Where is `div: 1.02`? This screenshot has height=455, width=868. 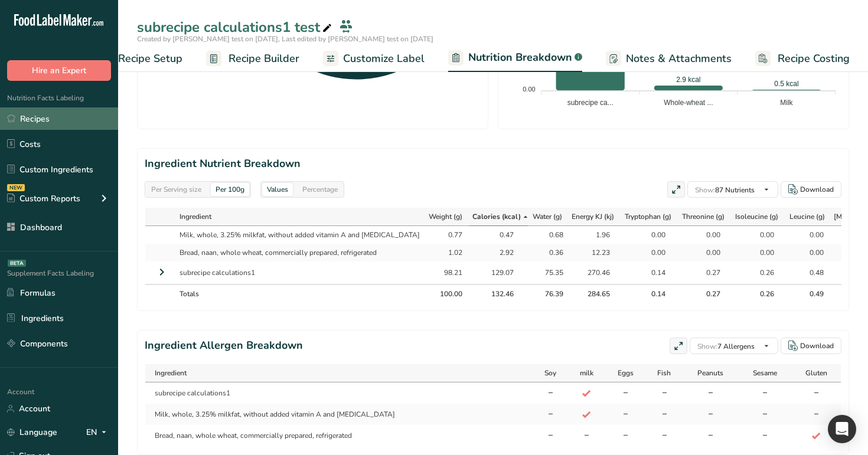
div: 1.02 is located at coordinates (448, 253).